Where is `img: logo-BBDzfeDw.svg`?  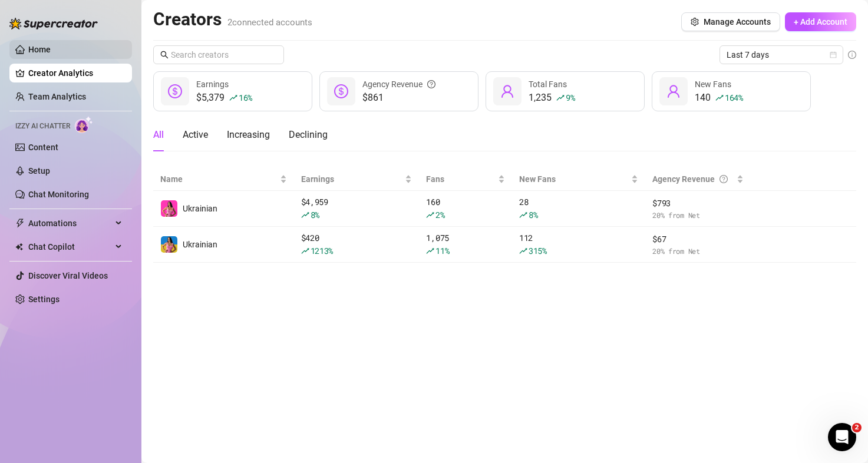
img: logo-BBDzfeDw.svg is located at coordinates (54, 23).